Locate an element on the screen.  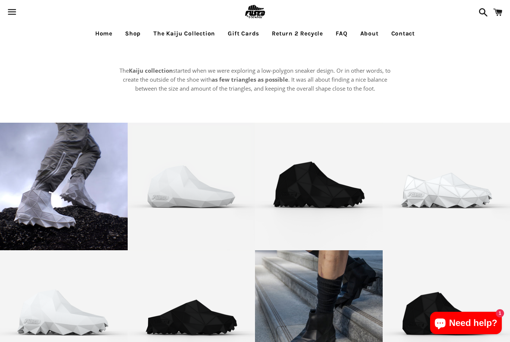
a: FAQ is located at coordinates (341, 34).